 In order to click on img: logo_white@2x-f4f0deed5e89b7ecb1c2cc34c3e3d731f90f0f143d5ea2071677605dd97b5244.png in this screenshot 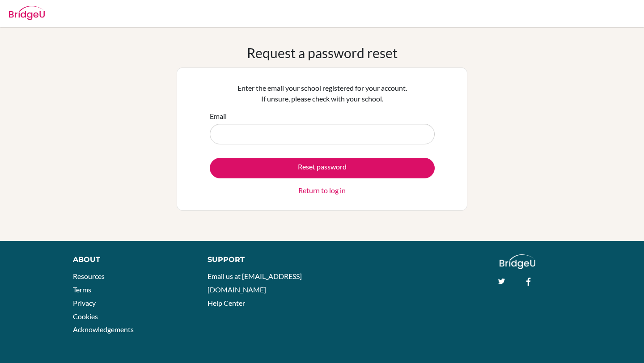, I will do `click(518, 261)`.